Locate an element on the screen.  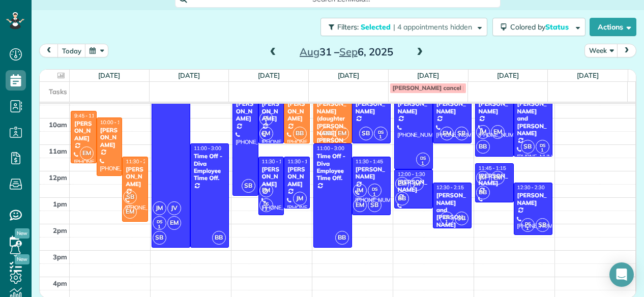
span: 12:30 - 2:15 is located at coordinates (450, 188).